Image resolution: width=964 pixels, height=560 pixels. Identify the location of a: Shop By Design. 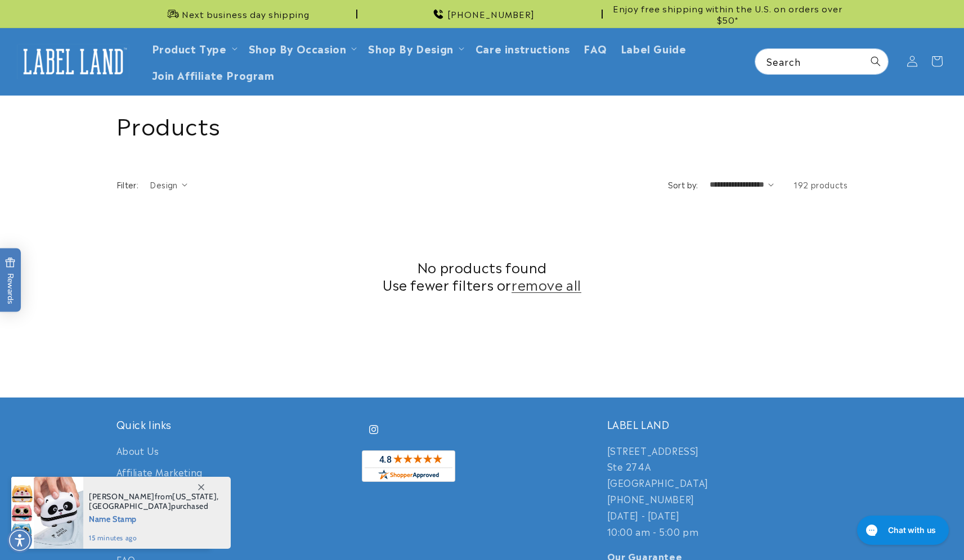
(410, 48).